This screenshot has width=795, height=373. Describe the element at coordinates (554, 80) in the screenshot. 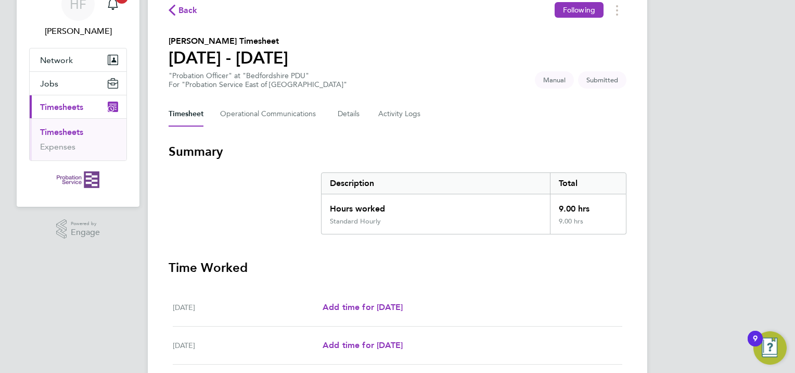

I see `span: This timesheet was manually created.` at that location.